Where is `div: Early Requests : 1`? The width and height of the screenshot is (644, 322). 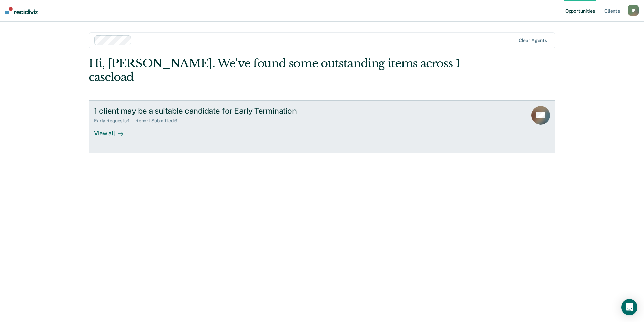 div: Early Requests : 1 is located at coordinates (114, 121).